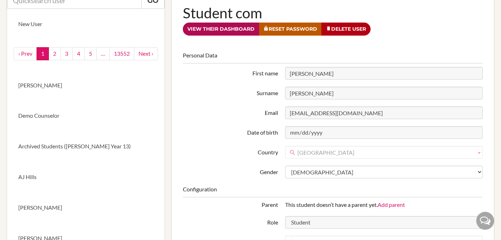 The image size is (501, 240). I want to click on label: Date of birth, so click(230, 131).